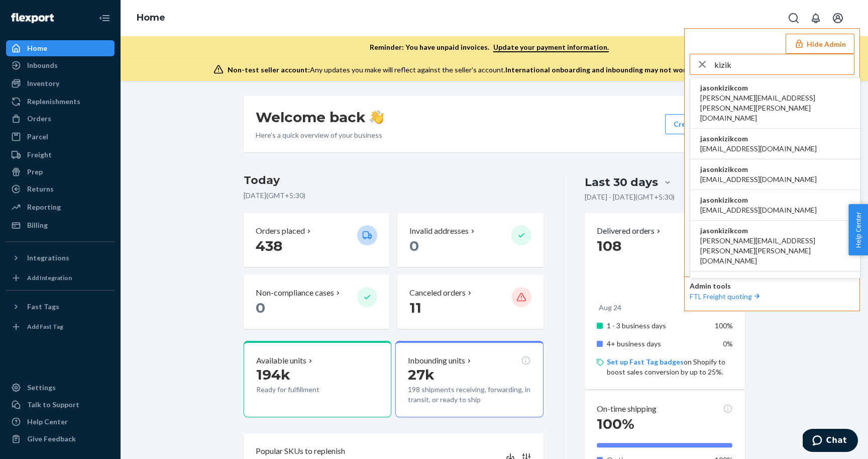 The width and height of the screenshot is (868, 459). Describe the element at coordinates (47, 422) in the screenshot. I see `div: Help Center` at that location.